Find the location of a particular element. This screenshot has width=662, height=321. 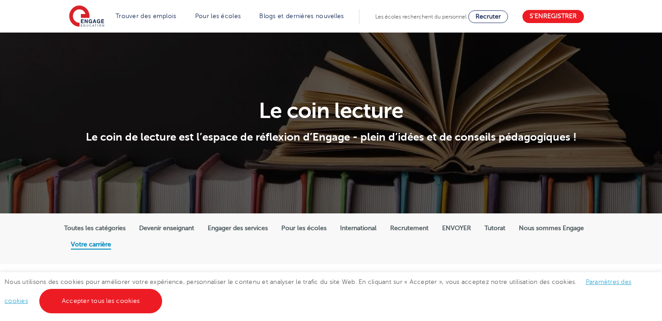

label: Tutorat is located at coordinates (495, 228).